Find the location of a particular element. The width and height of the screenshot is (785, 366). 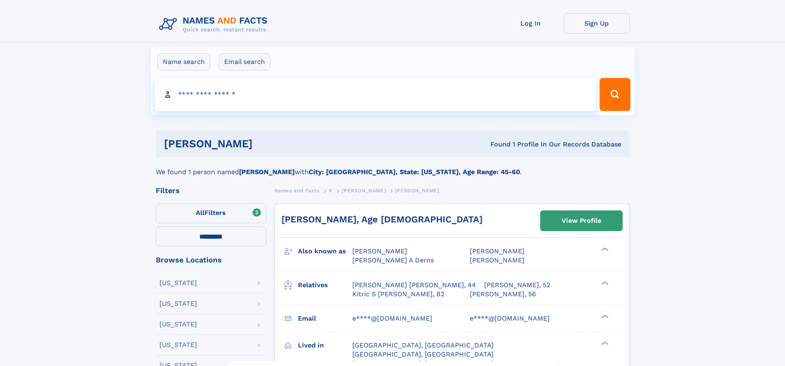

h3: Relatives is located at coordinates (325, 285).